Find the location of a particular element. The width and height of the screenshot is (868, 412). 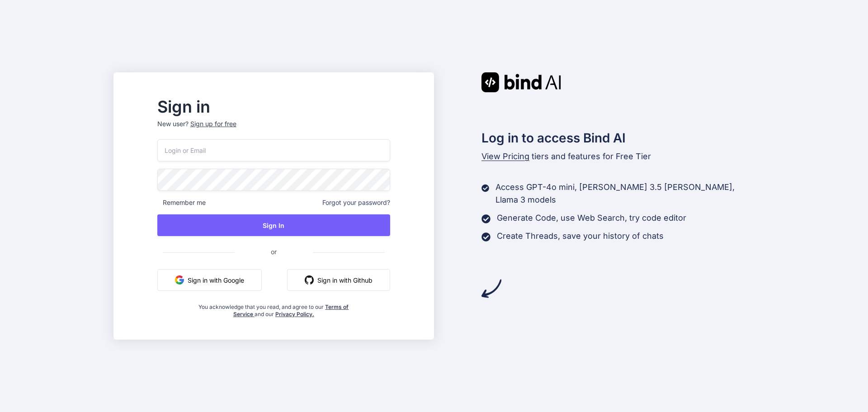

p: tiers and features for Free Tier is located at coordinates (618, 157).